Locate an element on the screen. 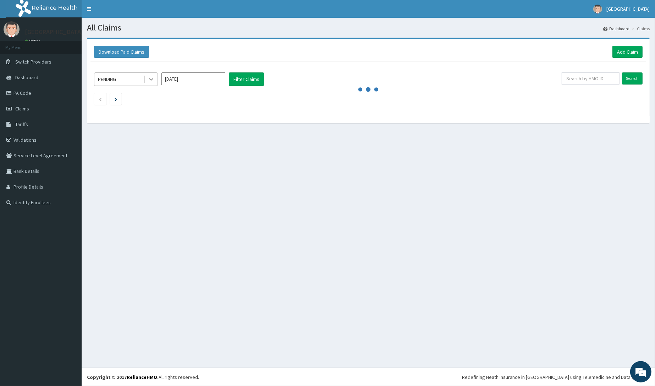 This screenshot has width=655, height=386. input: Select Month and Year is located at coordinates (194, 79).